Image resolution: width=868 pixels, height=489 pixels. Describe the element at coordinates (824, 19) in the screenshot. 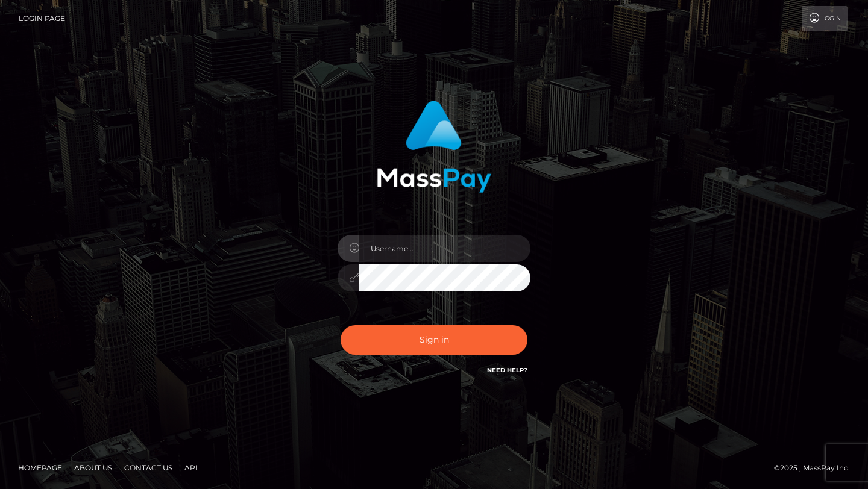

I see `a: Login` at that location.